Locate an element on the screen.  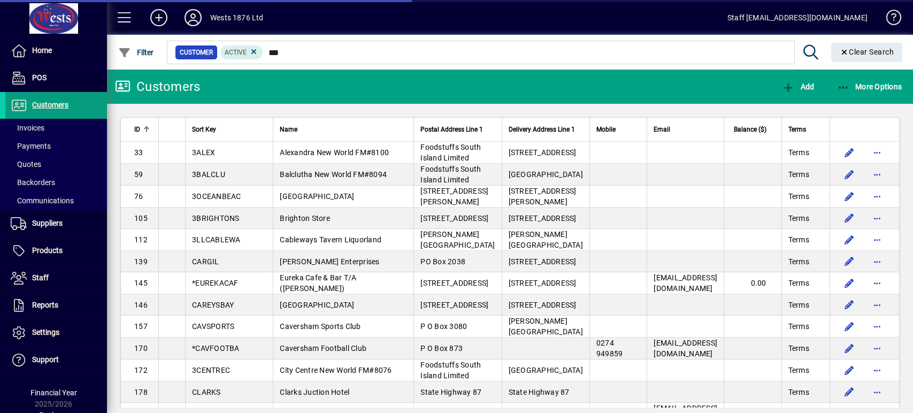
a: Quotes is located at coordinates (56, 164).